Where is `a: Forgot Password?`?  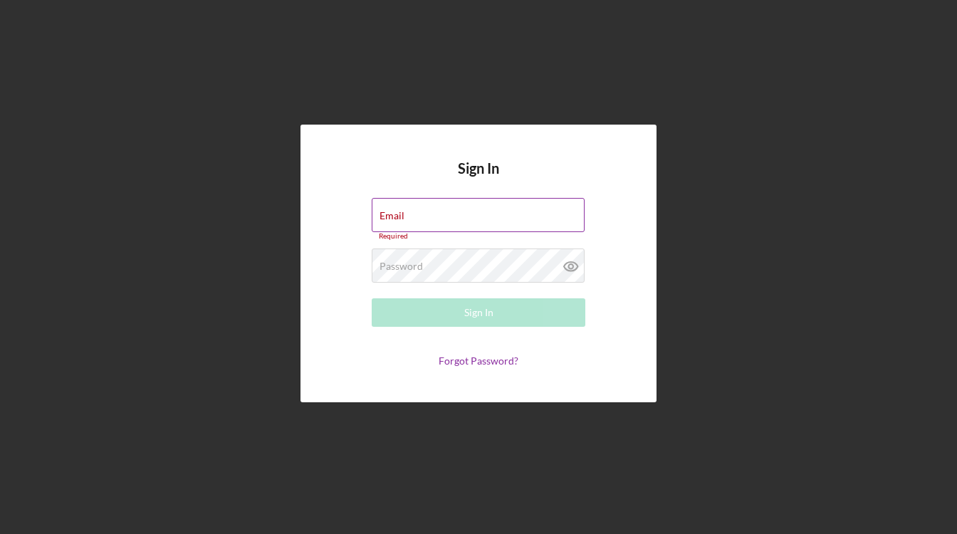 a: Forgot Password? is located at coordinates (478, 360).